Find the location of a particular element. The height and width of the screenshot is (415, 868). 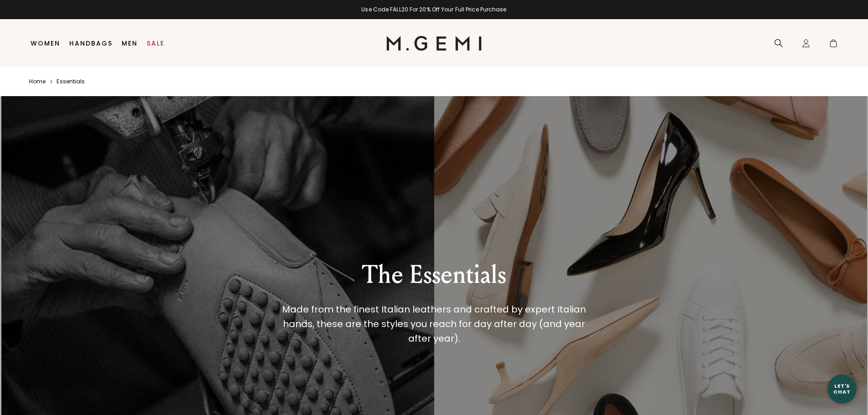

div: Made from the finest Italian leathers and crafted by expert Italian hands, these are the styles y... is located at coordinates (434, 324).